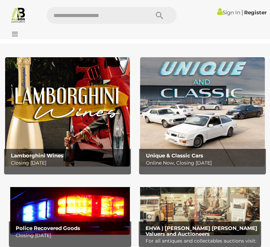 The height and width of the screenshot is (247, 270). Describe the element at coordinates (68, 112) in the screenshot. I see `img: Lamborghini Wines` at that location.